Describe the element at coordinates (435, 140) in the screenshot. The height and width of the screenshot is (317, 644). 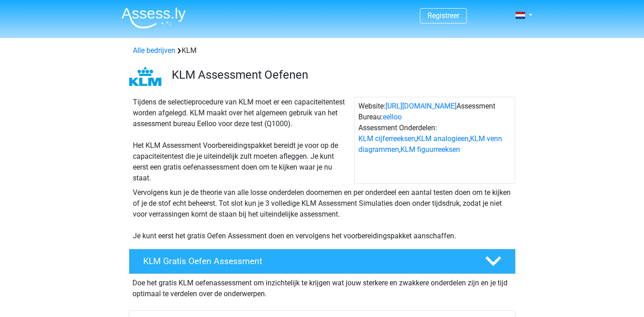
I see `div: Website: Assessment Bureau: Assessment Onderdelen: , , ,` at that location.